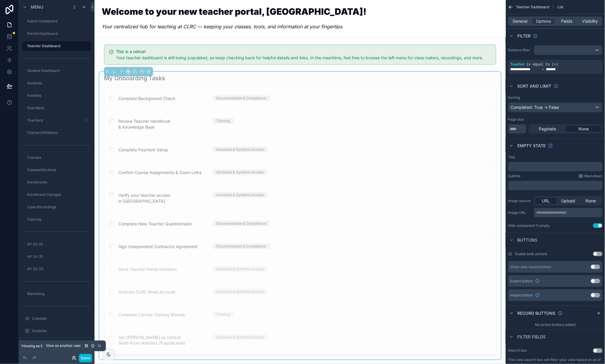 This screenshot has height=364, width=605. What do you see at coordinates (520, 201) in the screenshot?
I see `label: Image source` at bounding box center [520, 201].